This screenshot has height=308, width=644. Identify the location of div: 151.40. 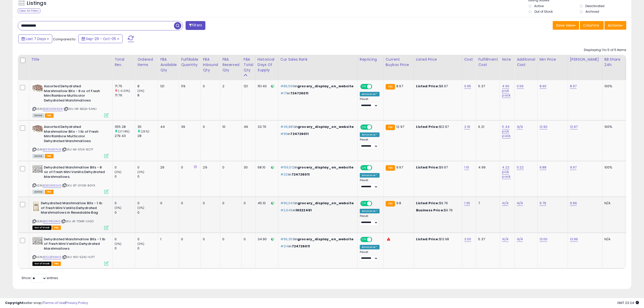
(266, 86).